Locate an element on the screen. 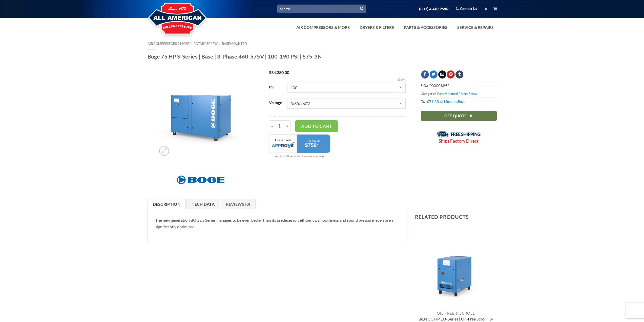 This screenshot has width=644, height=322. a: Email to a Friend is located at coordinates (442, 74).